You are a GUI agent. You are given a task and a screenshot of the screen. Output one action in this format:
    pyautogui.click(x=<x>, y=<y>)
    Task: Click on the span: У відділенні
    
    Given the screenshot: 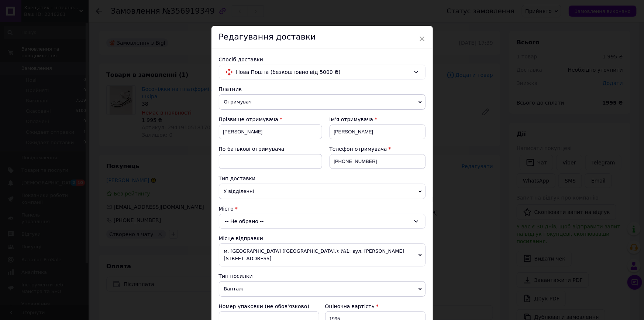 What is the action you would take?
    pyautogui.click(x=322, y=191)
    